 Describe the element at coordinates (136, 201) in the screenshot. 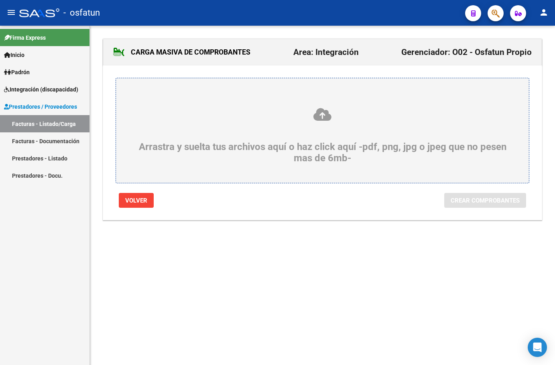

I see `span: Volver` at that location.